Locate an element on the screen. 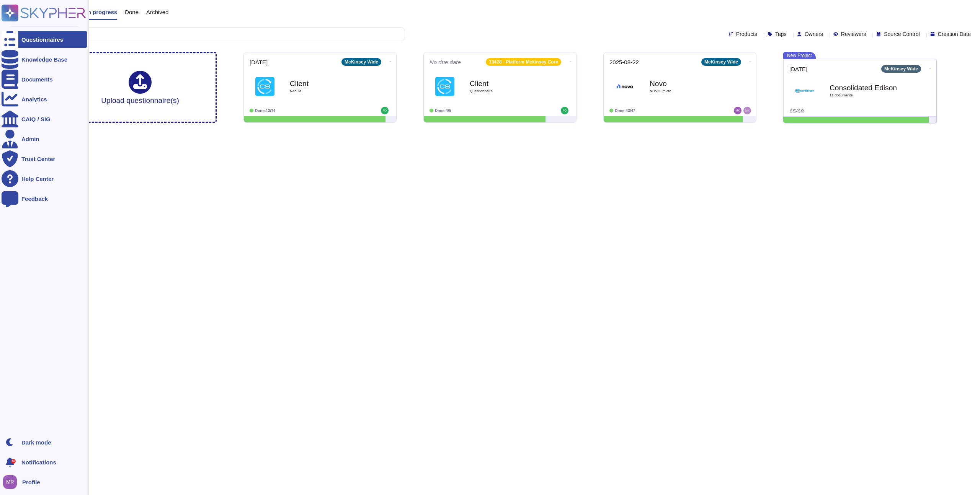 This screenshot has height=495, width=980. a: Knowledge Base is located at coordinates (44, 59).